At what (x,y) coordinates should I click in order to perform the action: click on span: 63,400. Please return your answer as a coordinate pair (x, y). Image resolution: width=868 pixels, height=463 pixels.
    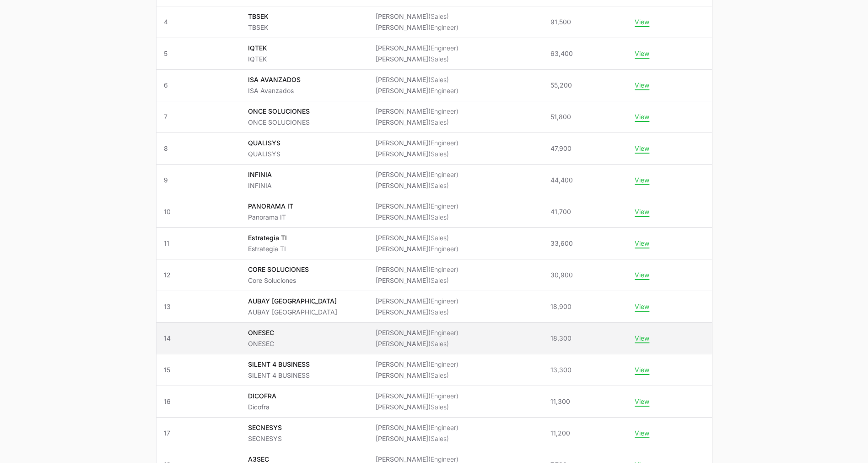
    Looking at the image, I should click on (562, 53).